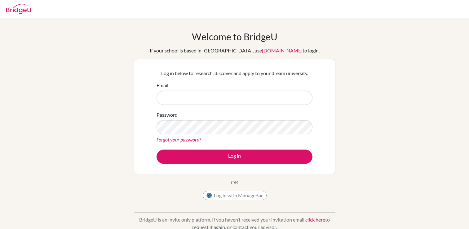 The width and height of the screenshot is (469, 229). Describe the element at coordinates (179, 139) in the screenshot. I see `a: Forgot your password?` at that location.